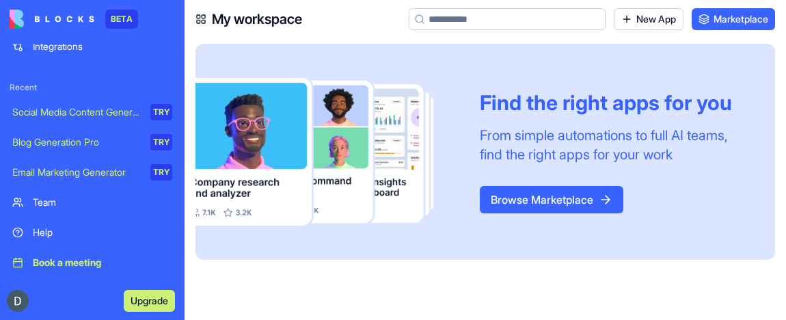 Image resolution: width=786 pixels, height=320 pixels. What do you see at coordinates (52, 19) in the screenshot?
I see `img: logo` at bounding box center [52, 19].